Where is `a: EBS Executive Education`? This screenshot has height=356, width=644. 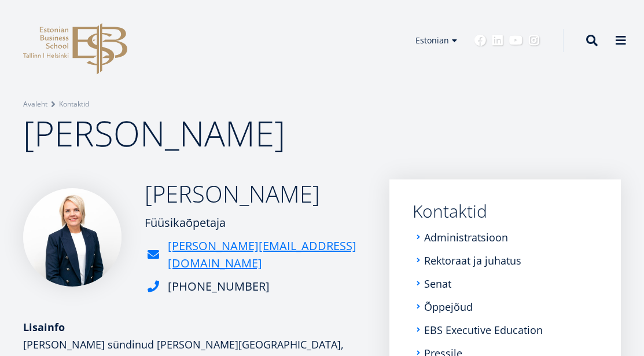
a: EBS Executive Education is located at coordinates (483, 330).